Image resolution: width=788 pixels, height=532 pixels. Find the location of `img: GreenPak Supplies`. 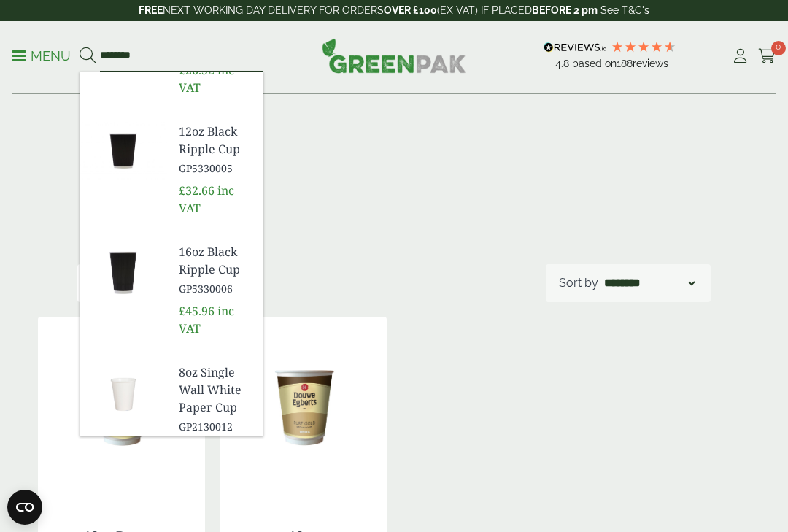

img: GreenPak Supplies is located at coordinates (394, 56).